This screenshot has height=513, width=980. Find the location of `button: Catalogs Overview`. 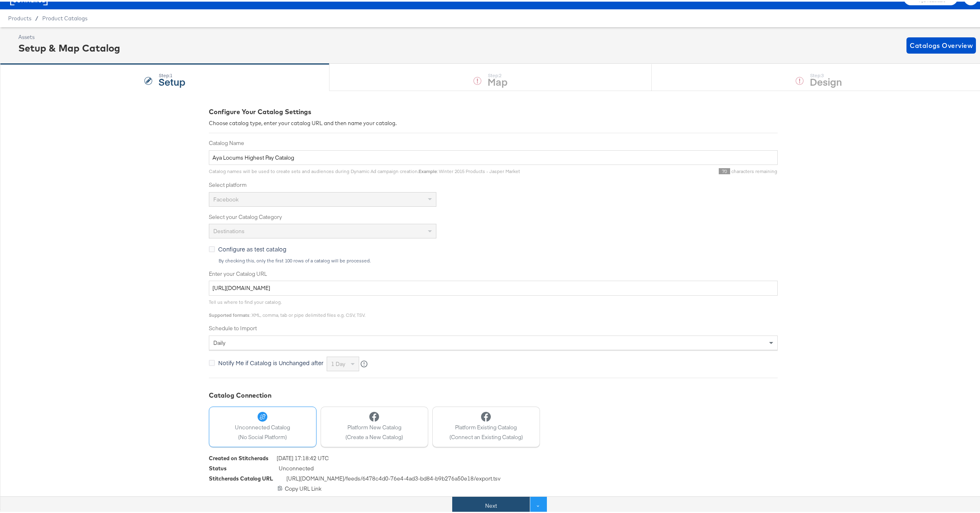

button: Catalogs Overview is located at coordinates (941, 44).